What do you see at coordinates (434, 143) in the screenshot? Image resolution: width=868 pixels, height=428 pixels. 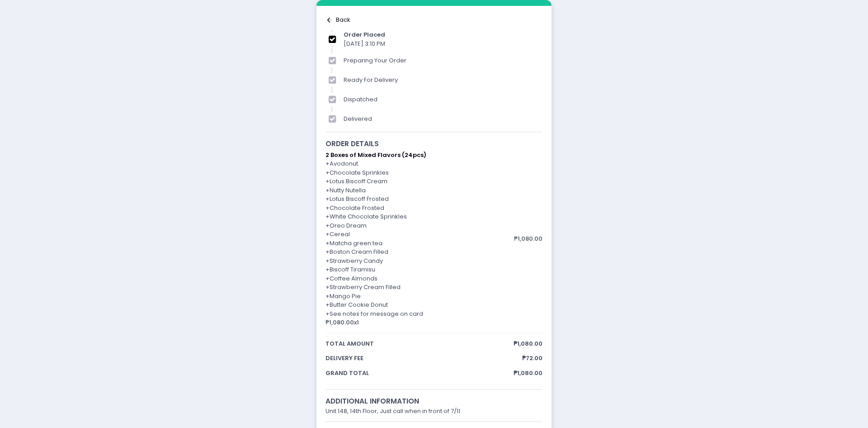 I see `div: order details` at bounding box center [434, 143].